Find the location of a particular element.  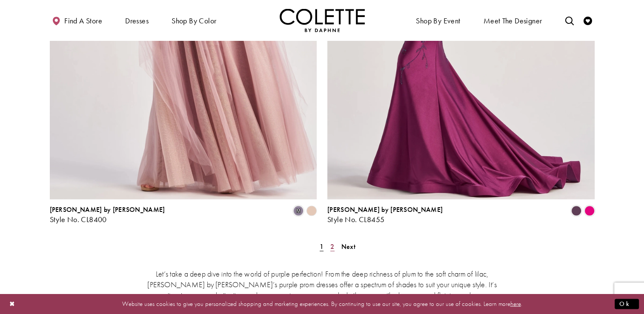

p: Website uses cookies to give you personalized shopping and marketing experiences. By continuing t... is located at coordinates (322, 304).